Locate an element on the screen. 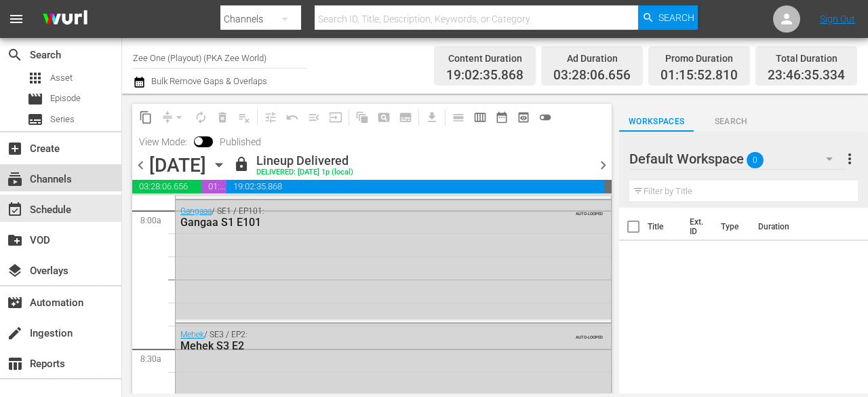 The width and height of the screenshot is (868, 397). span: Channels is located at coordinates (15, 179).